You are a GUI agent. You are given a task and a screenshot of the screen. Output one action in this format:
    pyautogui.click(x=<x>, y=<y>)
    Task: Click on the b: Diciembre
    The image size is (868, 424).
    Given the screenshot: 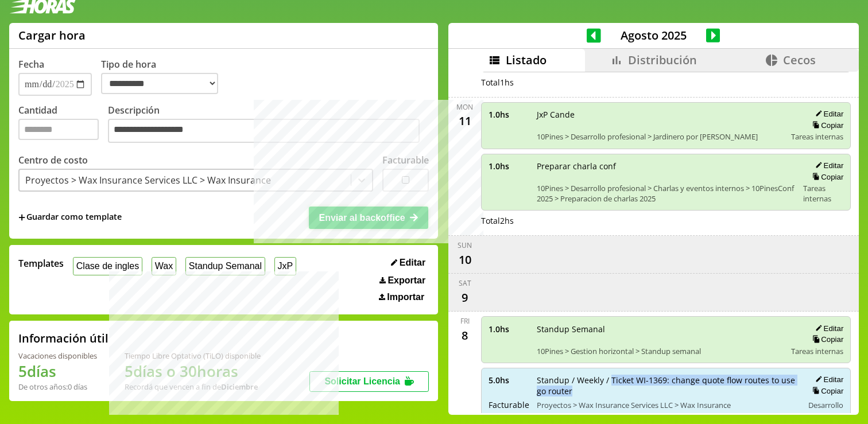 What is the action you would take?
    pyautogui.click(x=239, y=386)
    